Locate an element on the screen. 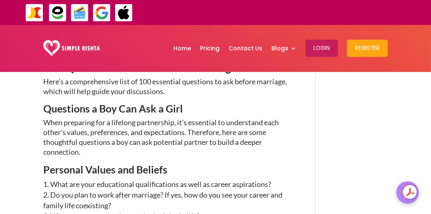 The height and width of the screenshot is (214, 431). img: EasyPaisa-icon is located at coordinates (58, 13).